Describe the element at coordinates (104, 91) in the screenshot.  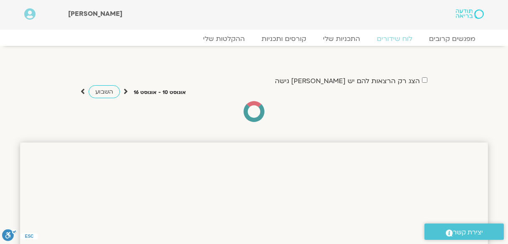
I see `span: השבוע` at that location.